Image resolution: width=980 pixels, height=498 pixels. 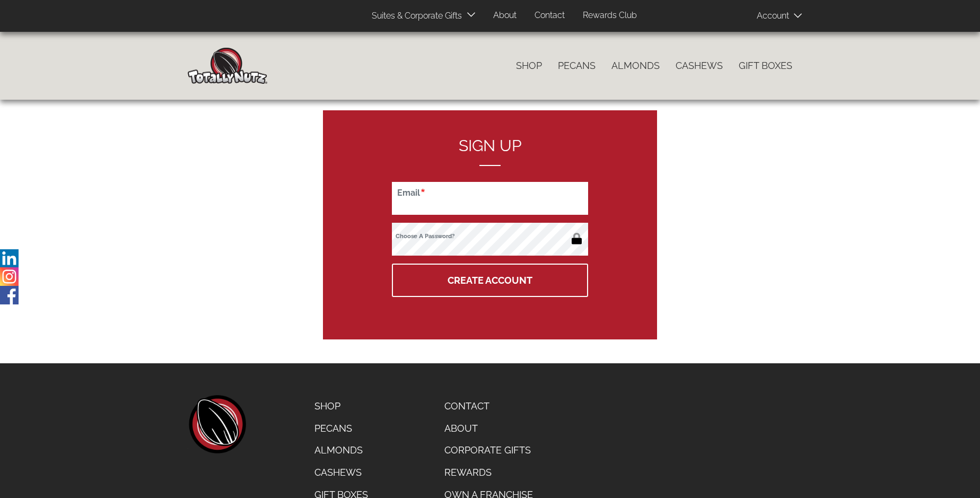 I want to click on input: Email, so click(x=490, y=199).